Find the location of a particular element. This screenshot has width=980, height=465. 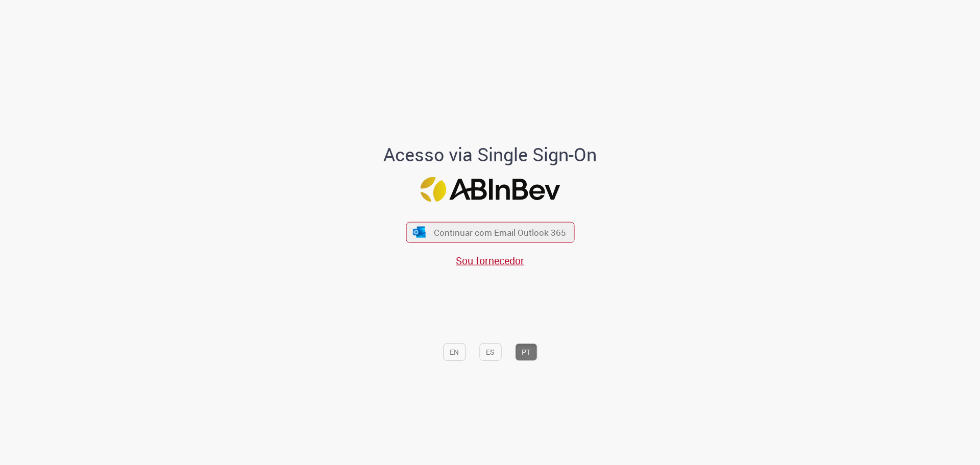

h1: Acesso via Single Sign-On is located at coordinates (490, 154).